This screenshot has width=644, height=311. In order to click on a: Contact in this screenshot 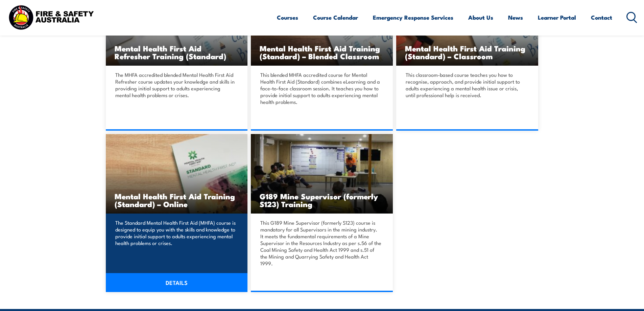, I will do `click(602, 17)`.